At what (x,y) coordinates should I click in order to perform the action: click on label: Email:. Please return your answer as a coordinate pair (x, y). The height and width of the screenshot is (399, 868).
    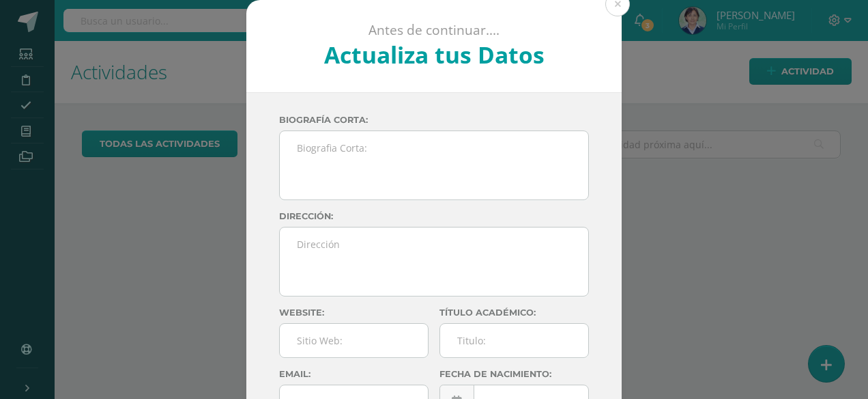
    Looking at the image, I should click on (354, 374).